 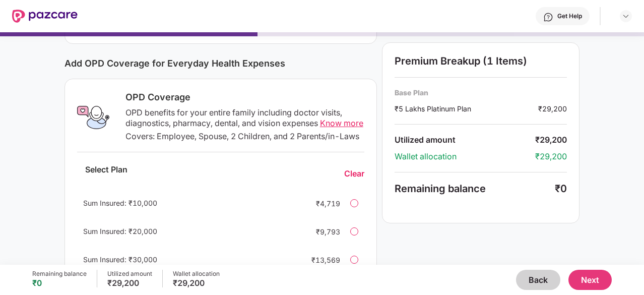 What do you see at coordinates (245, 118) in the screenshot?
I see `div: OPD benefits for your entire family including doctor visits, diagnostics, pharmacy, dental, and v...` at bounding box center [245, 118].